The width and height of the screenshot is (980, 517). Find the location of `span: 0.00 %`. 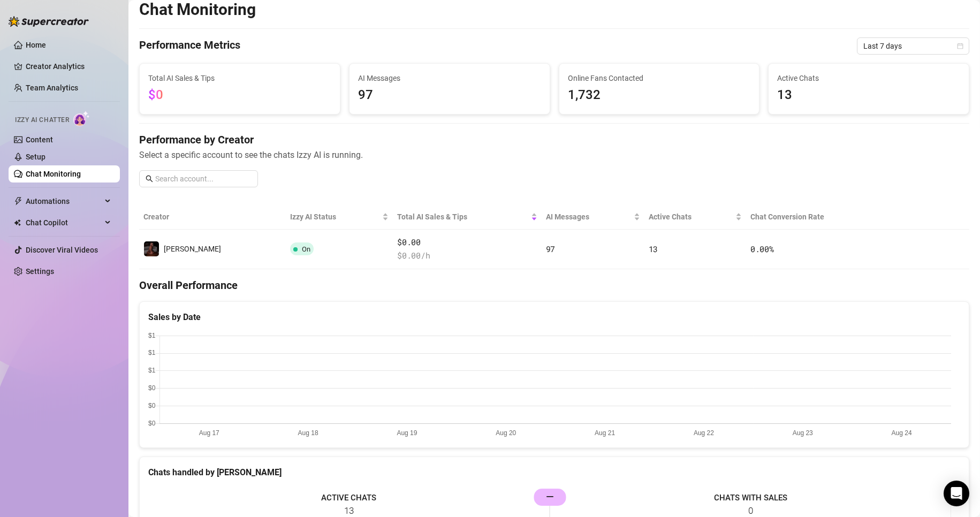

span: 0.00 % is located at coordinates (762, 249).